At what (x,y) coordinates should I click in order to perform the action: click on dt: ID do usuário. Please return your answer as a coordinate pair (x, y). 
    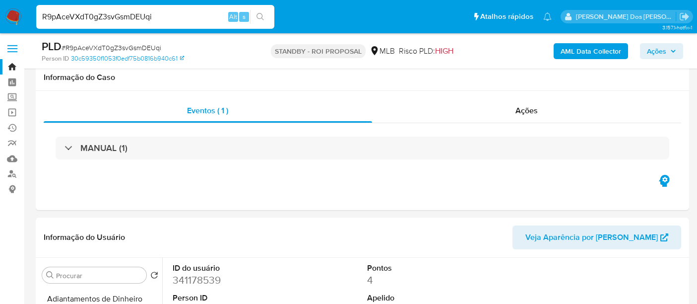
    Looking at the image, I should click on (233, 268).